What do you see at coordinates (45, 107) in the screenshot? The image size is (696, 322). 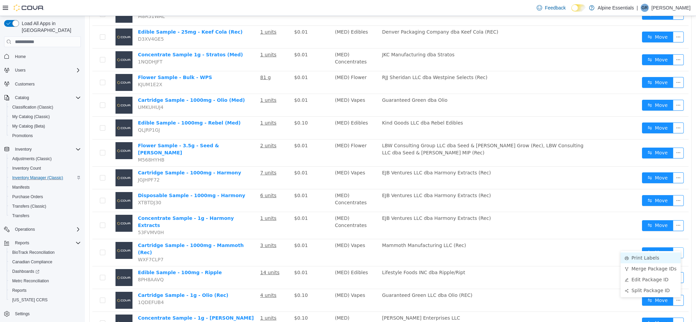 I see `button: Classification (Classic)` at bounding box center [45, 107].